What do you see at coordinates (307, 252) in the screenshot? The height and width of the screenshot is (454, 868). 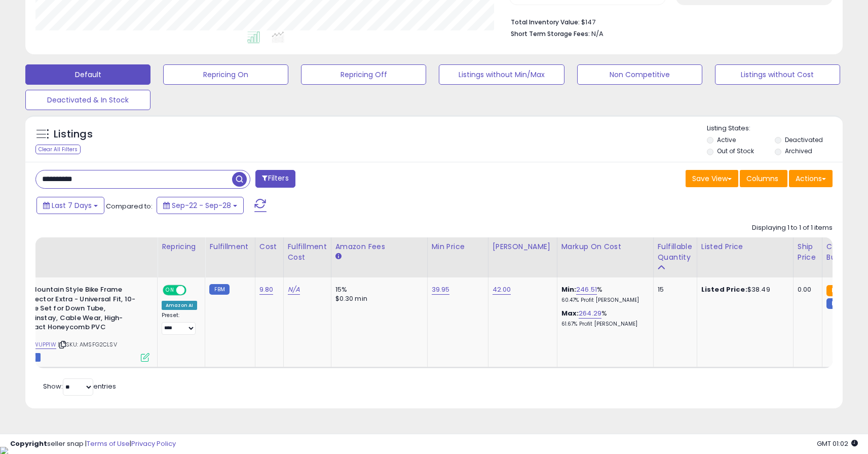 I see `div: Fulfillment Cost` at bounding box center [307, 252].